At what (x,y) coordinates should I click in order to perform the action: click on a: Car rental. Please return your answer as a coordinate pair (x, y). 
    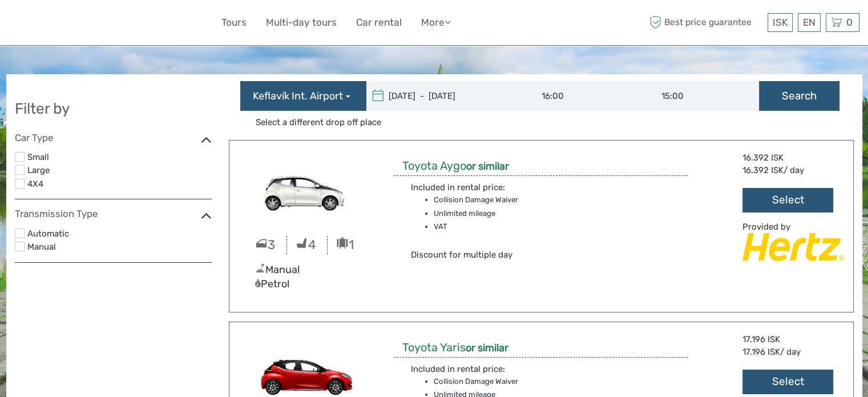
    Looking at the image, I should click on (379, 22).